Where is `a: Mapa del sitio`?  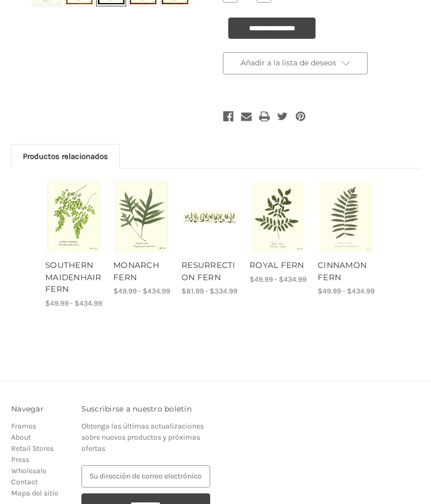
a: Mapa del sitio is located at coordinates (35, 493).